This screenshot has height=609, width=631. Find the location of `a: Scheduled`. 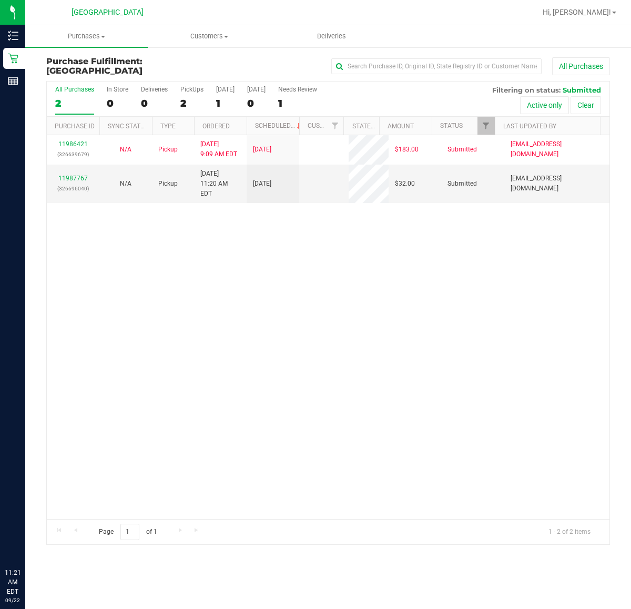

a: Scheduled is located at coordinates (279, 126).